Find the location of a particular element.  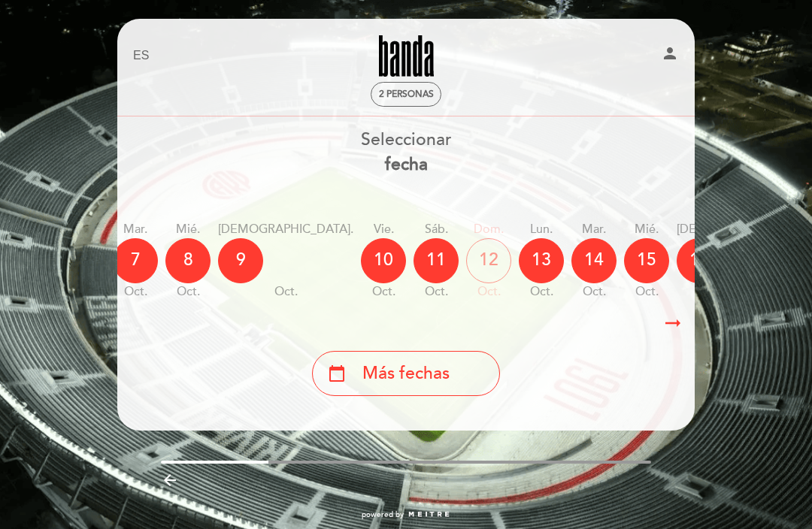

i: person is located at coordinates (669, 54).